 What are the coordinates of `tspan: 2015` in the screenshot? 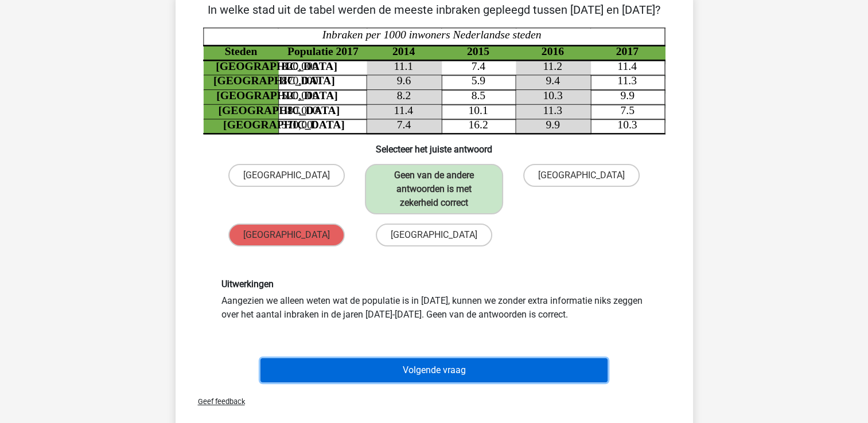 It's located at (477, 51).